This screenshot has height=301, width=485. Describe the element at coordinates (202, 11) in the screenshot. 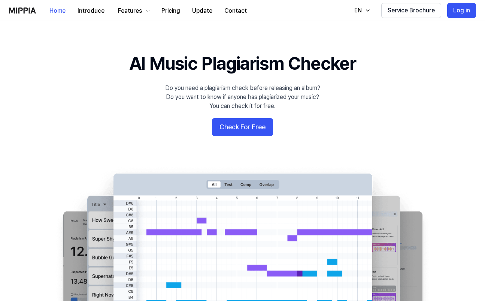

I see `button: Update` at that location.